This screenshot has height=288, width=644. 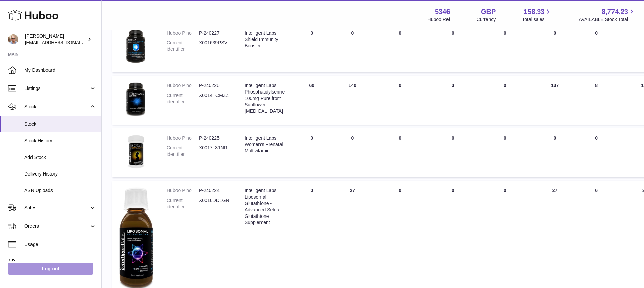 I want to click on span: Add Stock, so click(x=60, y=157).